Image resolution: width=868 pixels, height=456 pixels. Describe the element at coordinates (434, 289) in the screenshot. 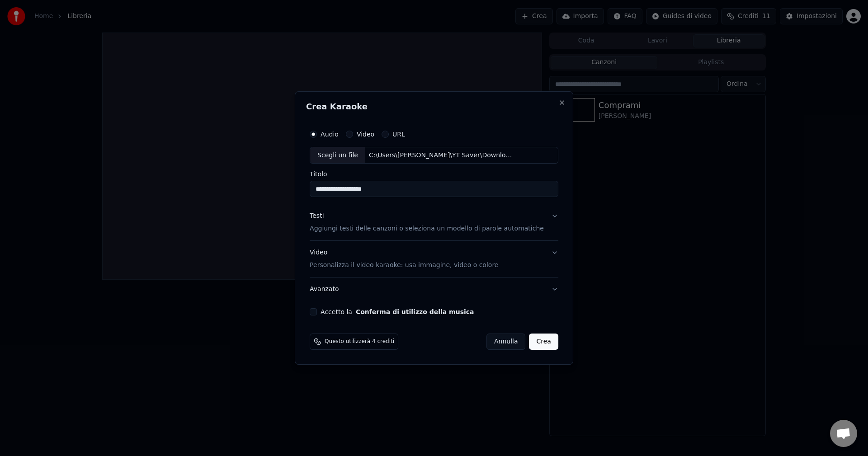

I see `button: Avanzato` at that location.